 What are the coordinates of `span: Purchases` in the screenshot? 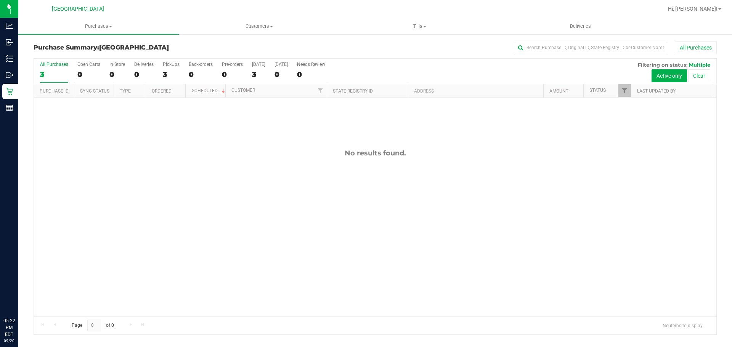 It's located at (98, 26).